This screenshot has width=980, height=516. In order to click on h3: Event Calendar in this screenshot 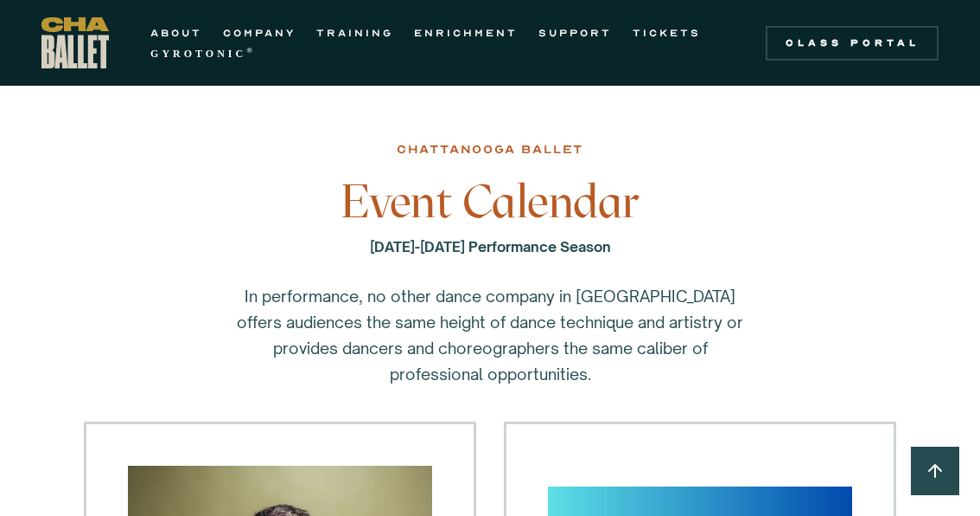, I will do `click(490, 201)`.